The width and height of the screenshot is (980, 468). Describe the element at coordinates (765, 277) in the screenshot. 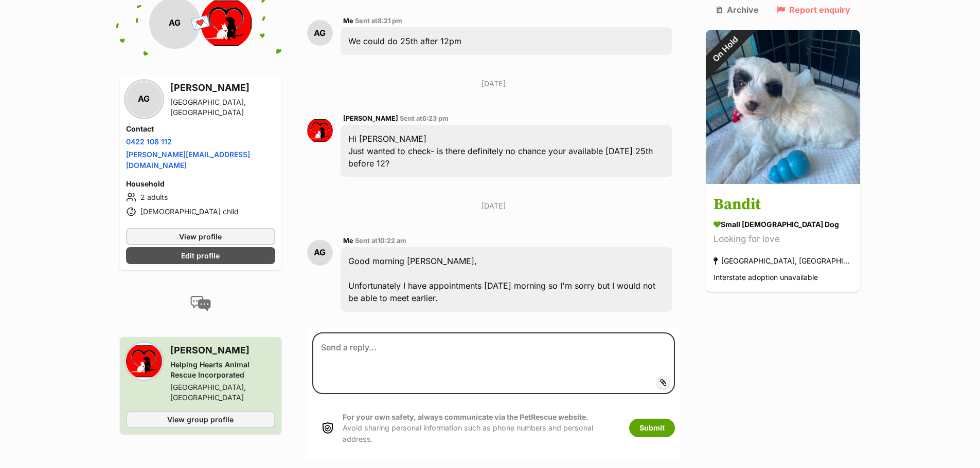

I see `span: Interstate adoption unavailable` at that location.